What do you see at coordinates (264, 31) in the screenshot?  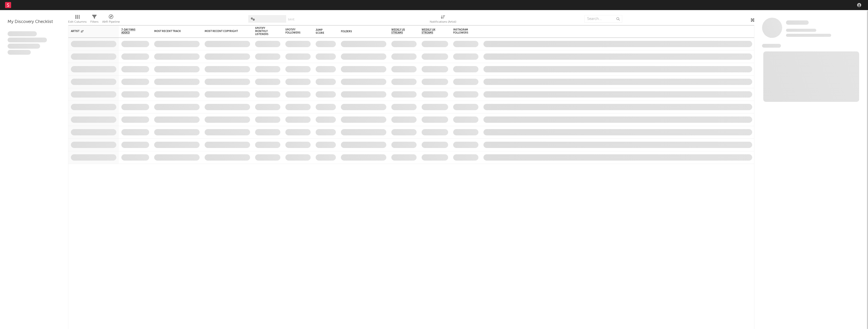 I see `div: Spotify Monthly Listeners` at bounding box center [264, 31].